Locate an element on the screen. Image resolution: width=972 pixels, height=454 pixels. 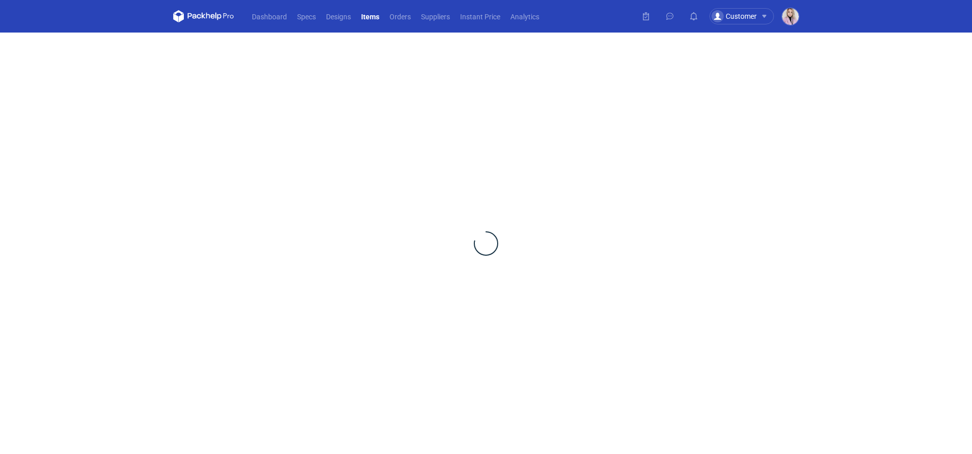
a: Analytics is located at coordinates (525, 16).